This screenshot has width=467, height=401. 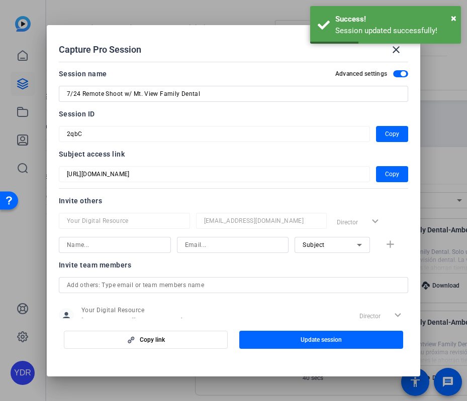 I want to click on div: Invite others, so click(x=233, y=201).